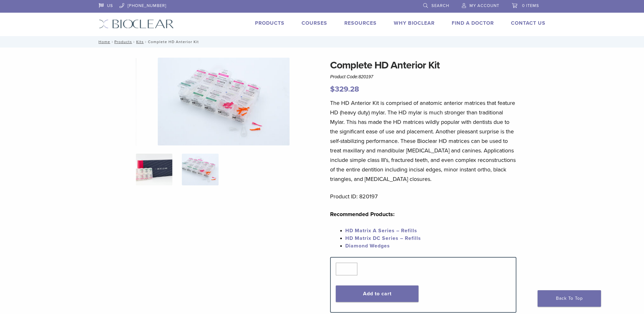 The image size is (644, 314). What do you see at coordinates (383, 238) in the screenshot?
I see `a: HD Matrix DC Series – Refills` at bounding box center [383, 238].